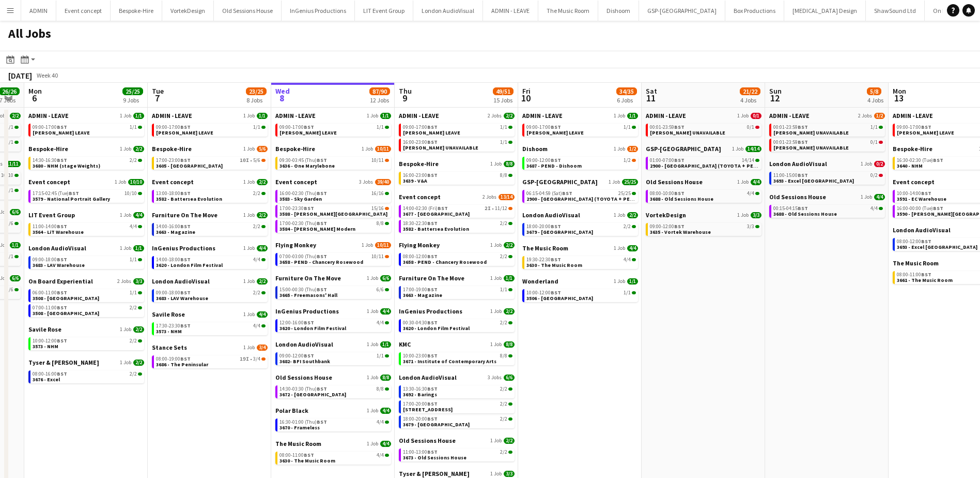 Image resolution: width=980 pixels, height=478 pixels. Describe the element at coordinates (188, 10) in the screenshot. I see `button: VortekDesign` at that location.